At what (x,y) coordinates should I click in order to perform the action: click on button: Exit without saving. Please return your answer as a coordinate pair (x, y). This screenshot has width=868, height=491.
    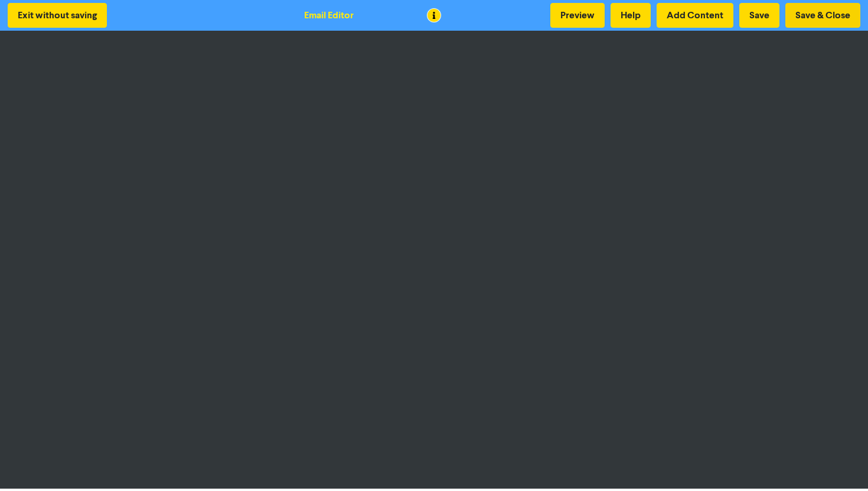
    Looking at the image, I should click on (58, 15).